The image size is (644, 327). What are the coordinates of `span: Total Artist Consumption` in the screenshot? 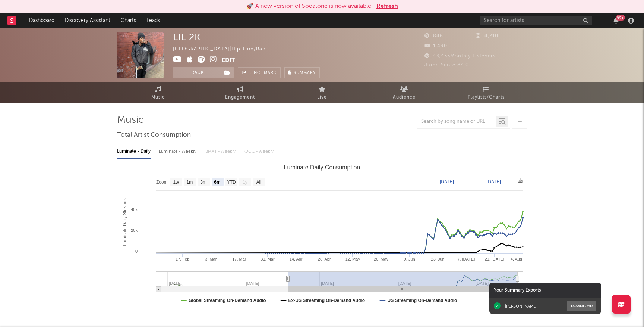 It's located at (154, 135).